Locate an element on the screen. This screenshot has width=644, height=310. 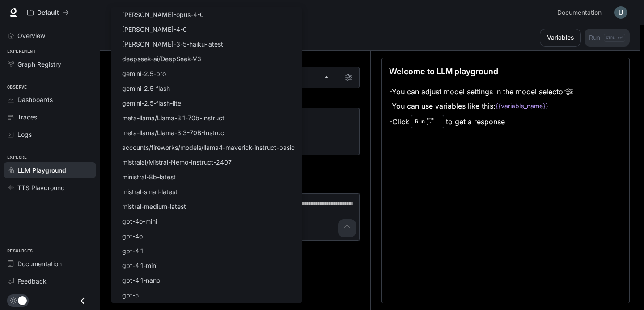
p: ministral-8b-latest is located at coordinates (149, 177).